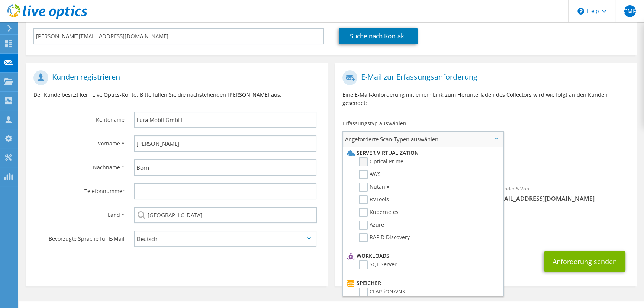  Describe the element at coordinates (175, 78) in the screenshot. I see `h1: Kunden registrieren` at that location.